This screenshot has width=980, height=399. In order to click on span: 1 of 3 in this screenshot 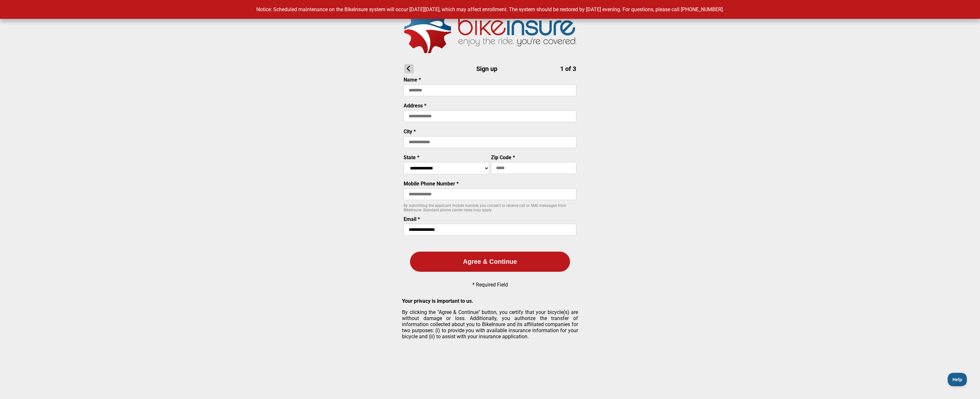, I will do `click(568, 69)`.